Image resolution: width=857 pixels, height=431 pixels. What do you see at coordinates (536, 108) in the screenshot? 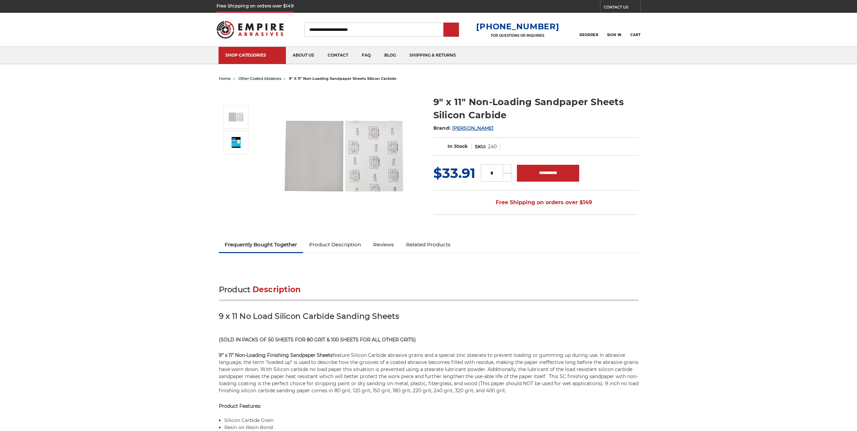
I see `h1: 9" x 11" Non-Loading Sandpaper Sheets Silicon Carbide` at bounding box center [536, 108].